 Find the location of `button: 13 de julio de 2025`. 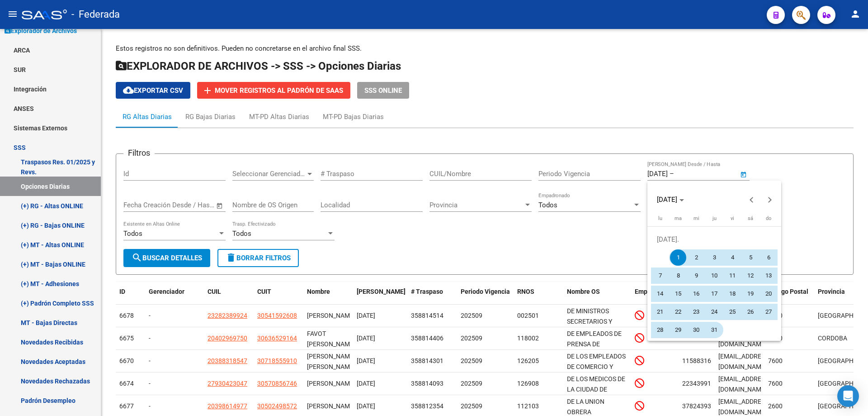

button: 13 de julio de 2025 is located at coordinates (769, 275).